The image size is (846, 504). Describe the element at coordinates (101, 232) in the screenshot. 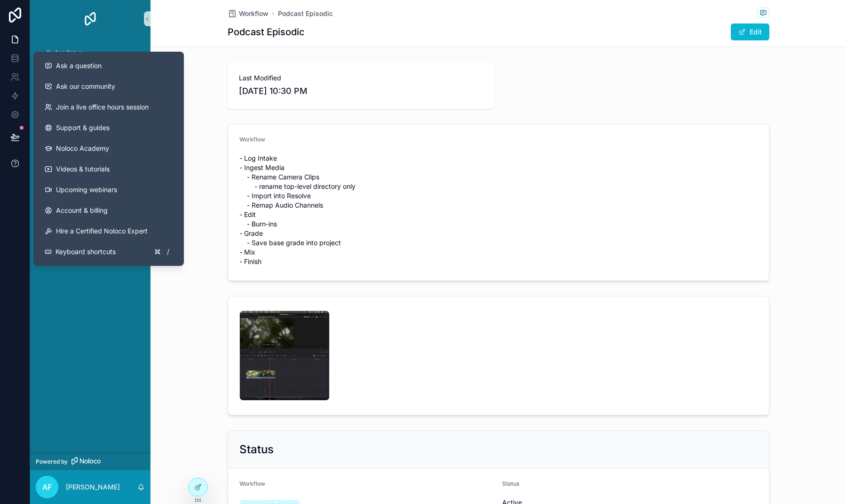

I see `span: Hire a Certified Noloco Expert` at that location.